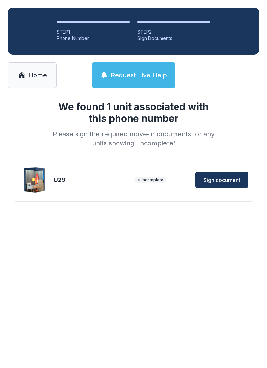 The image size is (267, 368). Describe the element at coordinates (93, 38) in the screenshot. I see `div: Phone Number` at that location.